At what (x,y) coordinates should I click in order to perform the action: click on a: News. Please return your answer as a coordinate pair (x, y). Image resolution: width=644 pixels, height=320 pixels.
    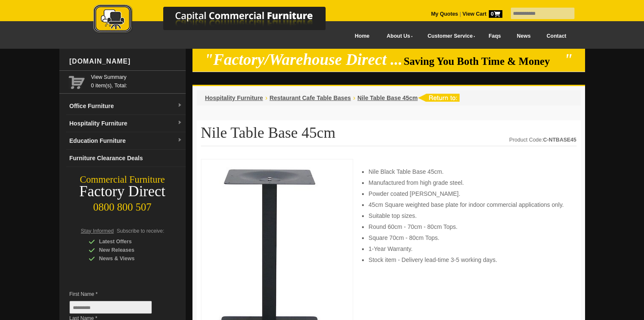
    Looking at the image, I should click on (524, 36).